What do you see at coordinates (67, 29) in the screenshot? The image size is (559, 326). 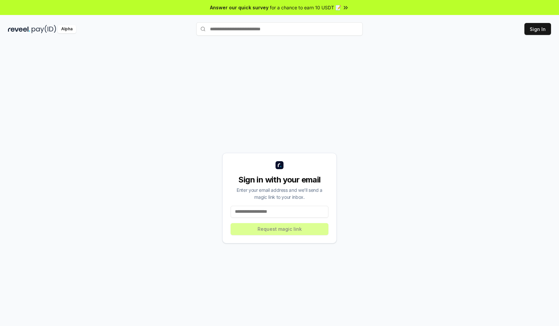 I see `div: Alpha` at bounding box center [67, 29].